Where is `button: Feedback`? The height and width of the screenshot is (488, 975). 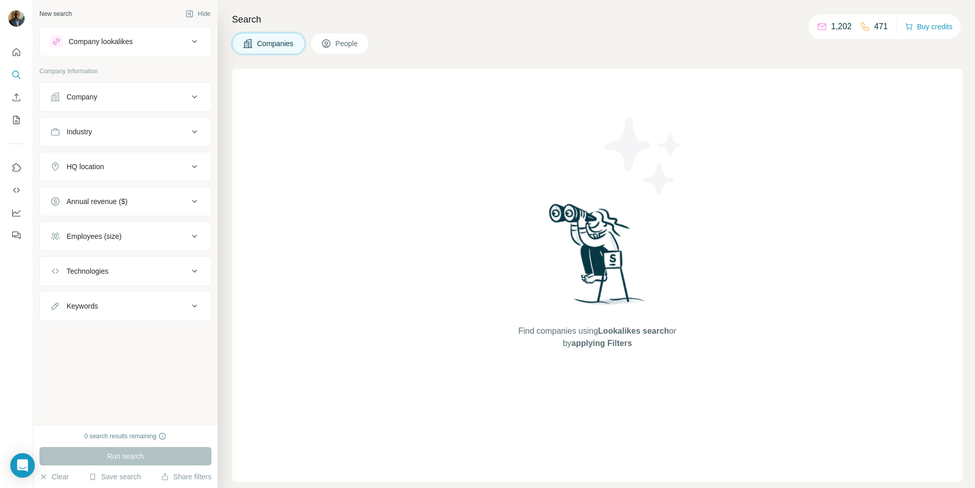 button: Feedback is located at coordinates (16, 235).